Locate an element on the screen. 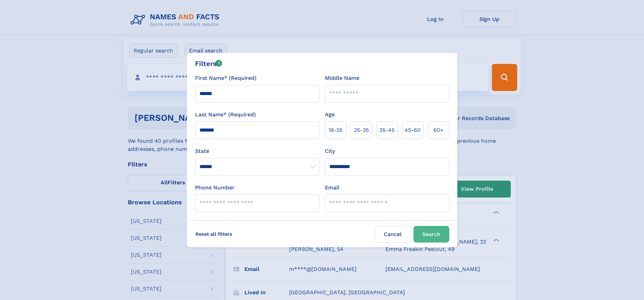 The image size is (644, 300). span: 60+ is located at coordinates (438, 130).